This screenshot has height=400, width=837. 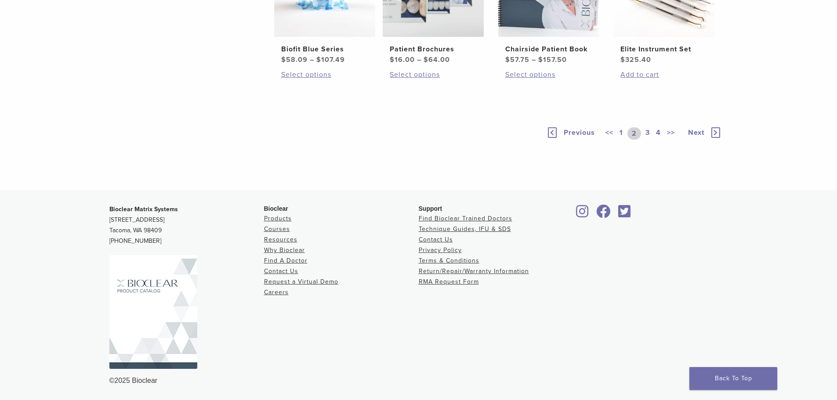 What do you see at coordinates (549, 75) in the screenshot?
I see `a: Select options for “Chairside Patient Book”` at bounding box center [549, 75].